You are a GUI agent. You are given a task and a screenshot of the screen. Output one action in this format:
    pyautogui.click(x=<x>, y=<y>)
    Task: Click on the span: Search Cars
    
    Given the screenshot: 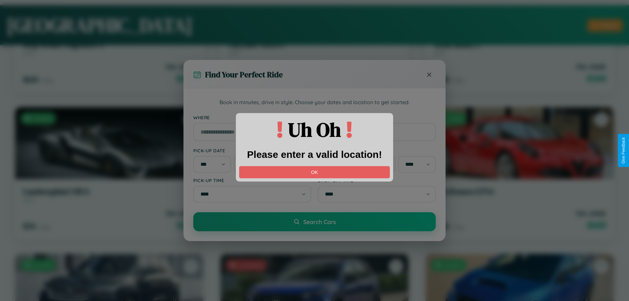 What is the action you would take?
    pyautogui.click(x=319, y=222)
    